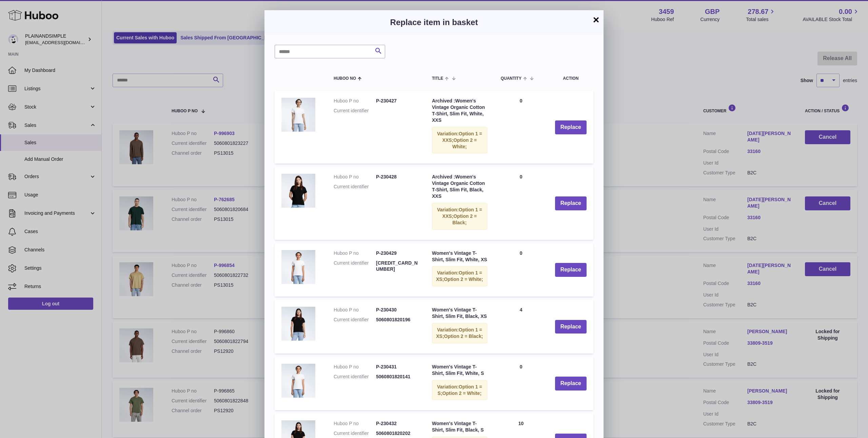  What do you see at coordinates (459, 270) in the screenshot?
I see `td: Women's Vintage T-Shirt, Slim Fit, White, XS` at bounding box center [459, 270].